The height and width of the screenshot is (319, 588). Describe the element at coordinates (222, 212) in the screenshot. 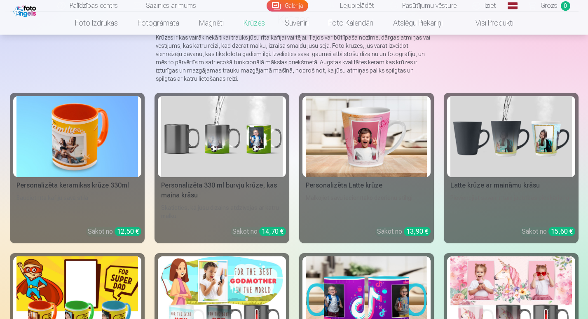

I see `div: Skatieties, kā jūsu dizains atdzīvojas ar katru malku` at that location.